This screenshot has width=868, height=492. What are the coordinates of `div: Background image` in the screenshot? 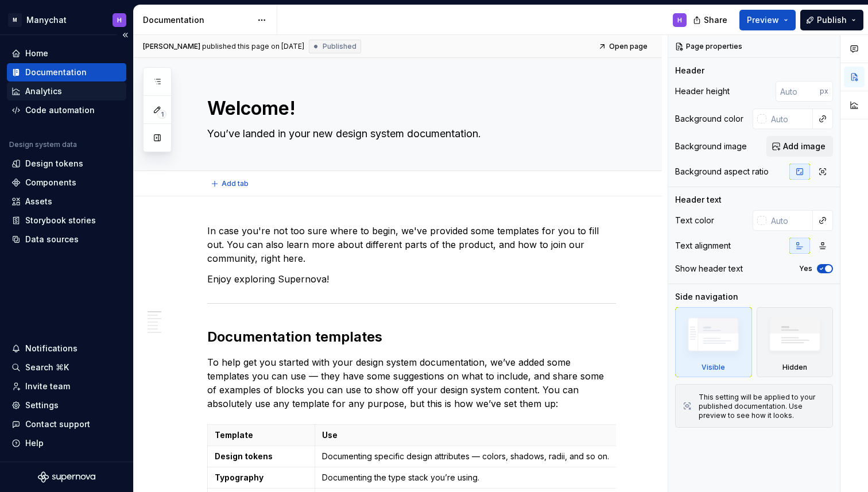 It's located at (711, 146).